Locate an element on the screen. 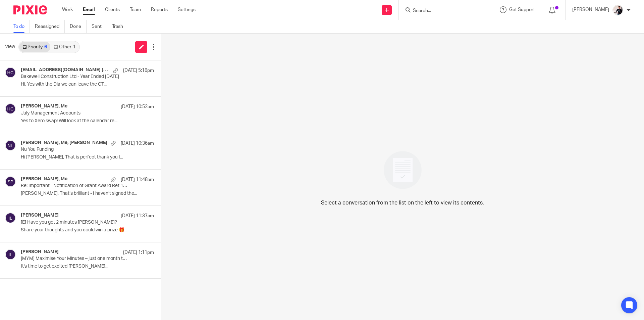 This screenshot has width=644, height=320. span: Get Support is located at coordinates (522, 10).